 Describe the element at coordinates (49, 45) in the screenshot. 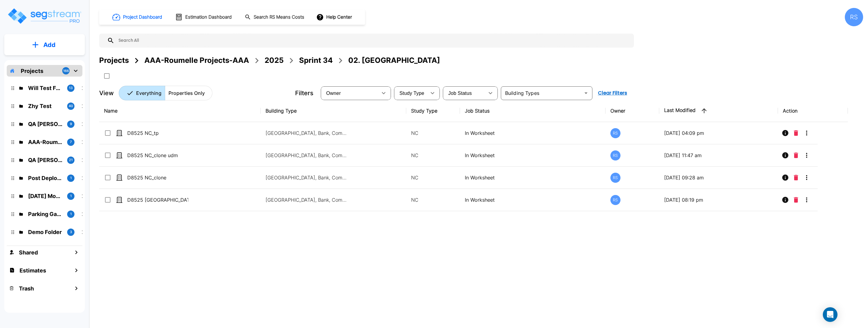

I see `p: Add` at that location.